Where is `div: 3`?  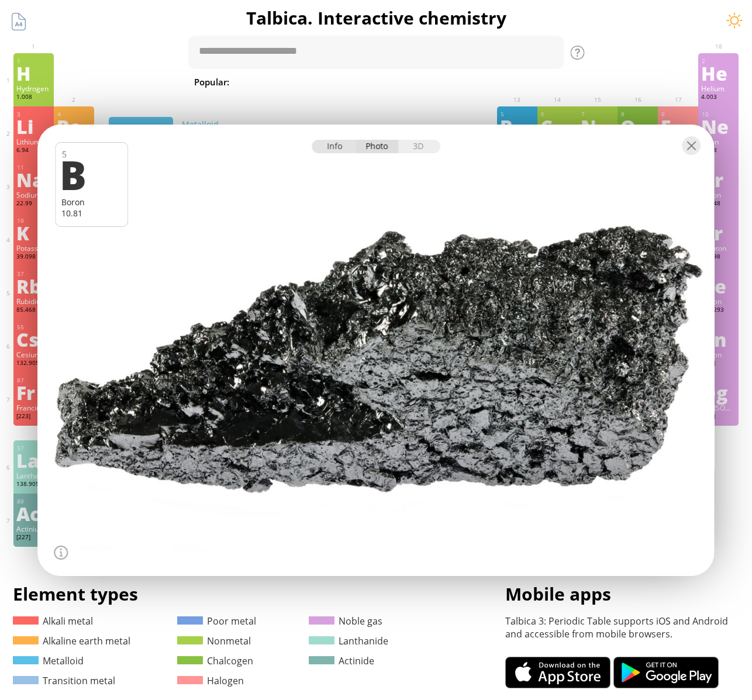 div: 3 is located at coordinates (34, 114).